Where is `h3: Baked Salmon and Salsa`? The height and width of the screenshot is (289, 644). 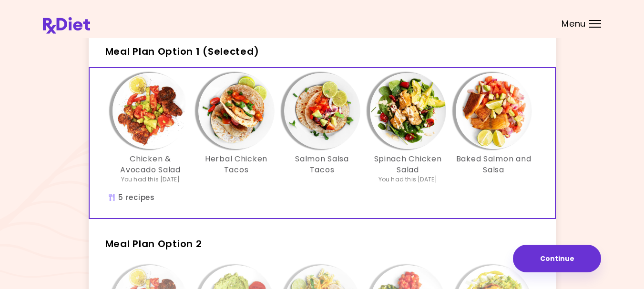
h3: Baked Salmon and Salsa is located at coordinates (494, 165).